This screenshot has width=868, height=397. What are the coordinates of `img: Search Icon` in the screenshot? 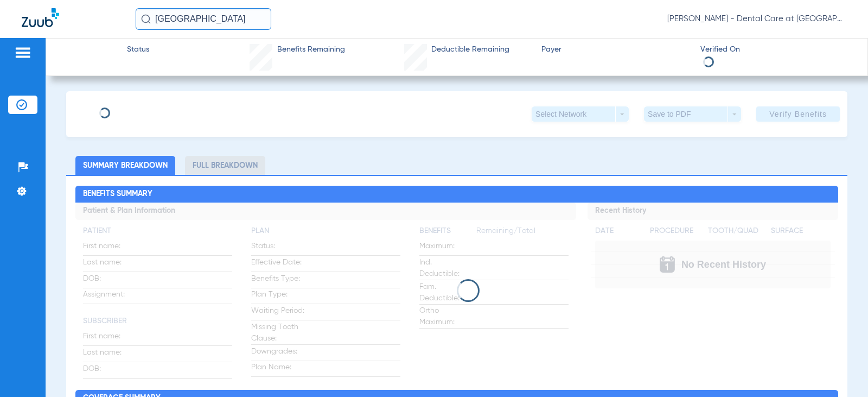 It's located at (146, 19).